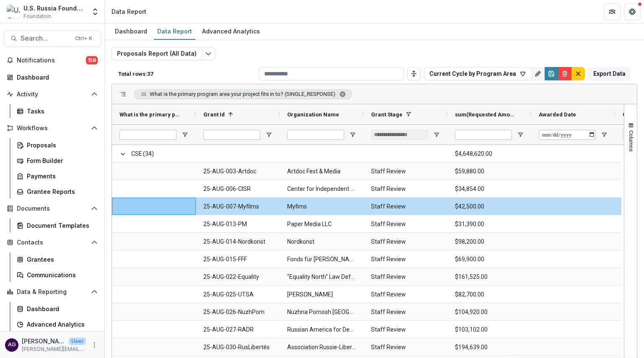 This screenshot has height=358, width=644. Describe the element at coordinates (83, 39) in the screenshot. I see `div: Ctrl + K` at that location.